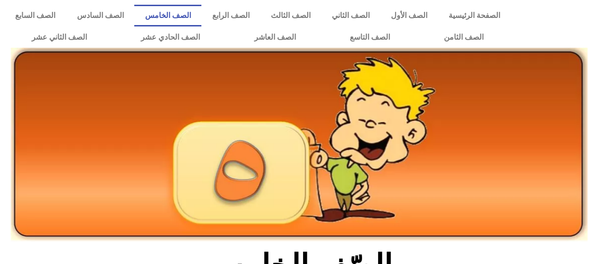 The height and width of the screenshot is (264, 598). What do you see at coordinates (59, 37) in the screenshot?
I see `a: الصف الثاني عشر` at bounding box center [59, 37].